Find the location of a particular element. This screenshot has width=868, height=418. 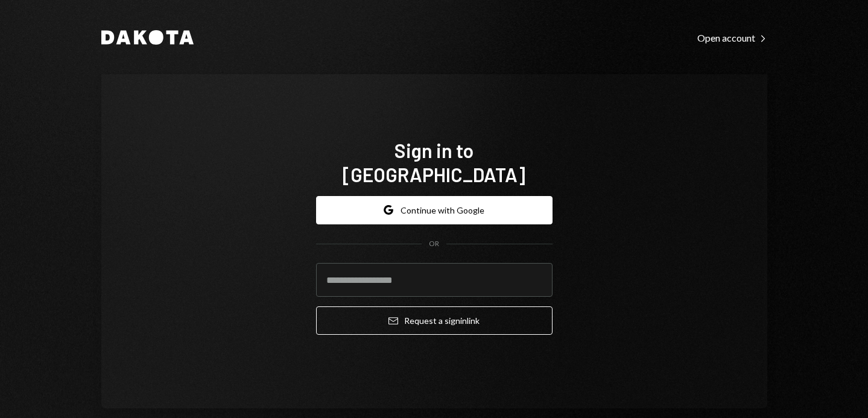

button: Continue with Google is located at coordinates (434, 210).